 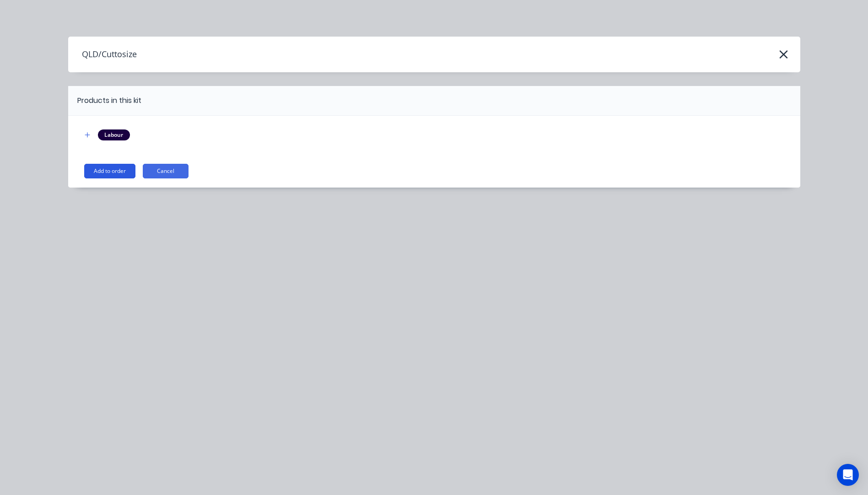 I want to click on div: Open Intercom Messenger, so click(x=848, y=475).